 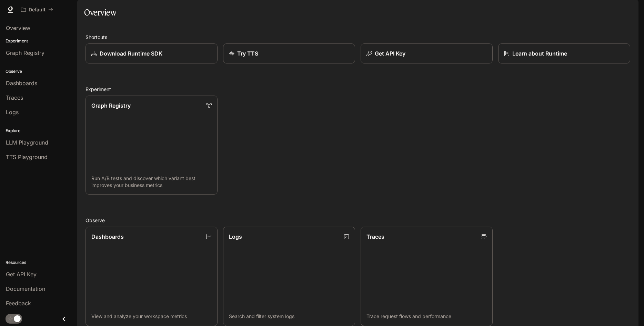 I want to click on p: View and analyze your workspace metrics, so click(x=151, y=316).